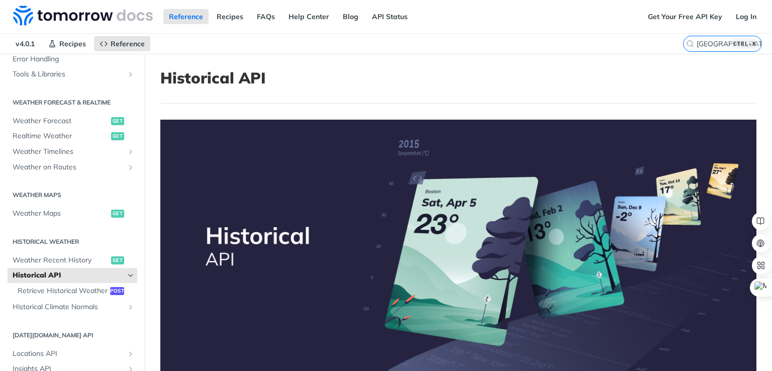 The image size is (772, 371). What do you see at coordinates (72, 260) in the screenshot?
I see `a: Weather Recent Historyget` at bounding box center [72, 260].